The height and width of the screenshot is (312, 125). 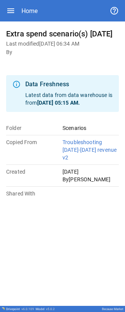 I want to click on p: Shared With, so click(x=34, y=194).